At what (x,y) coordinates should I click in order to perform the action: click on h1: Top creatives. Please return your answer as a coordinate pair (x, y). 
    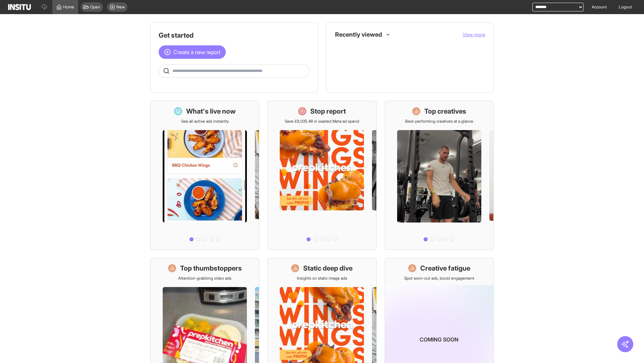
    Looking at the image, I should click on (445, 111).